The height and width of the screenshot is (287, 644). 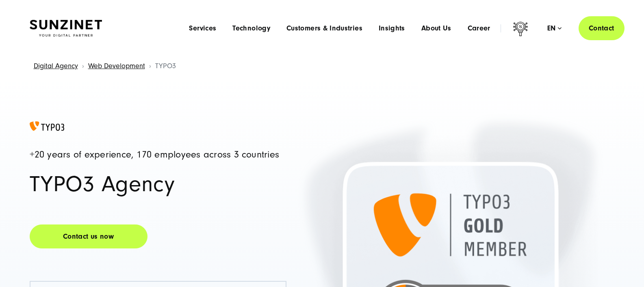 I want to click on span: Insights, so click(x=391, y=29).